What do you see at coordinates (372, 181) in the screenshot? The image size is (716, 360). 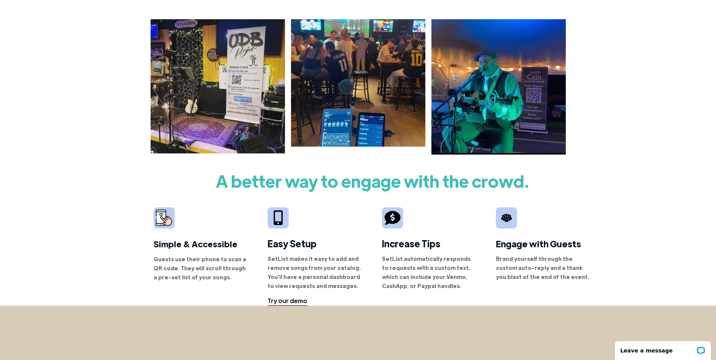 I see `strong: A better way to engage with the crowd.` at bounding box center [372, 181].